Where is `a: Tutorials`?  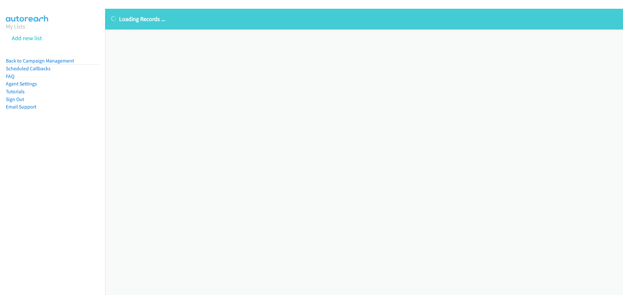
a: Tutorials is located at coordinates (15, 91).